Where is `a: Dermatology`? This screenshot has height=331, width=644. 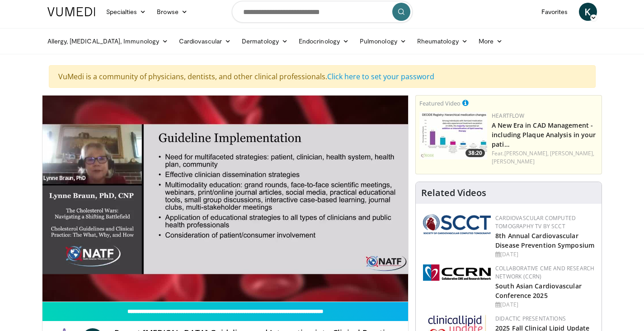
a: Dermatology is located at coordinates (265, 41).